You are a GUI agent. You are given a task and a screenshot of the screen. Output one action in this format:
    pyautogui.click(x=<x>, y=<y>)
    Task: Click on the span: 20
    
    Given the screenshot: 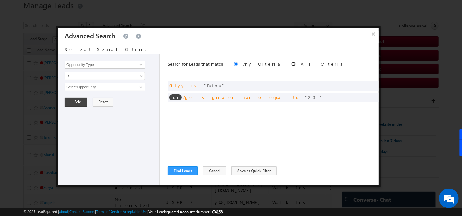 What is the action you would take?
    pyautogui.click(x=314, y=97)
    